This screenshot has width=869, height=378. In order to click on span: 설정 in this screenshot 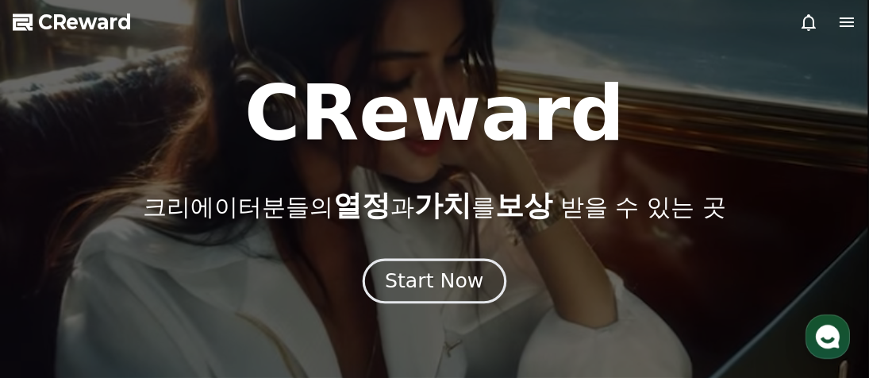, I will do `click(255, 276)`.